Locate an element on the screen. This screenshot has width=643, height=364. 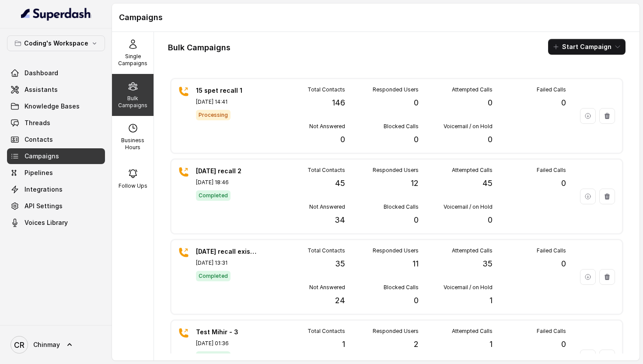
p: Business Hours is located at coordinates (132, 144).